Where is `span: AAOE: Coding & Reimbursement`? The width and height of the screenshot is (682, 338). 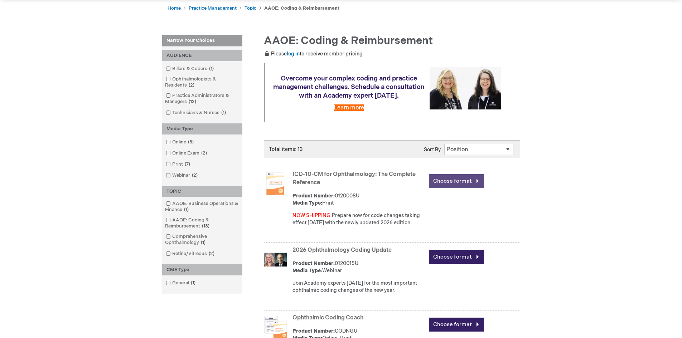 span: AAOE: Coding & Reimbursement is located at coordinates (348, 41).